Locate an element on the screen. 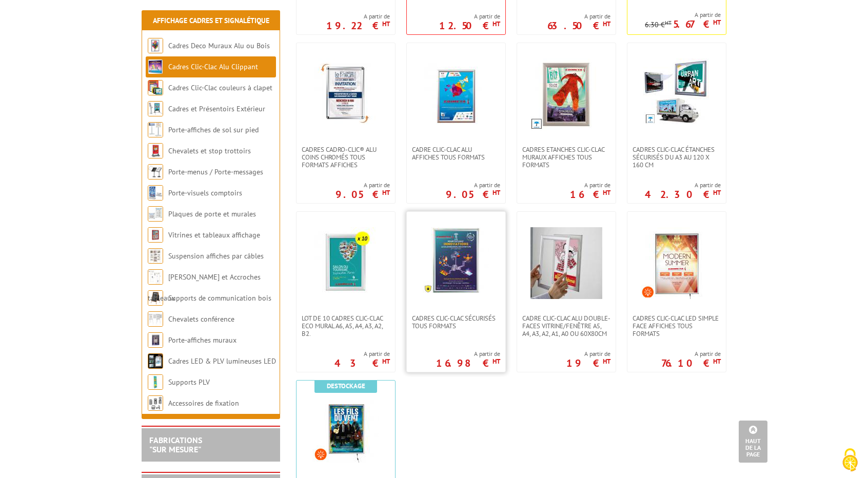 The width and height of the screenshot is (868, 478). p: 5.67 € is located at coordinates (697, 24).